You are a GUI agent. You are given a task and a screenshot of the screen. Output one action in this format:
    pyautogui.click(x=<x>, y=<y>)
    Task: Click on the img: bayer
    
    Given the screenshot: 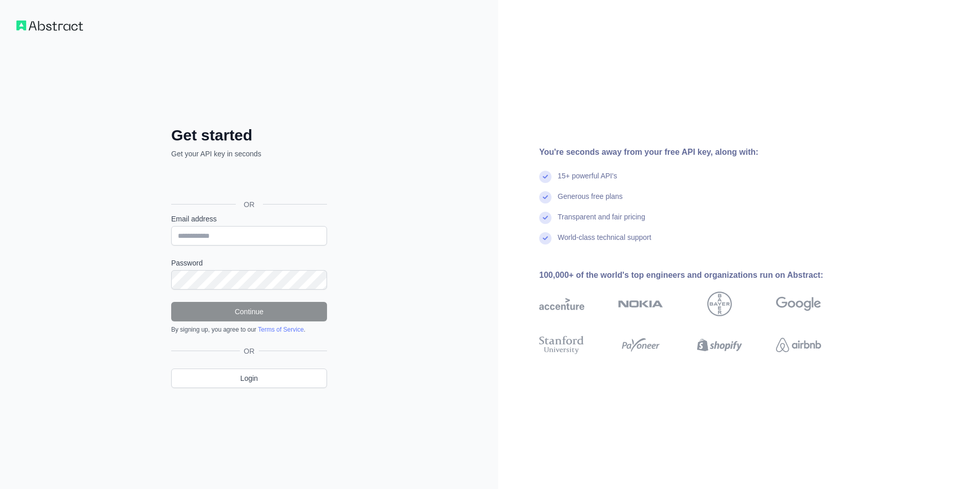 What is the action you would take?
    pyautogui.click(x=720, y=304)
    